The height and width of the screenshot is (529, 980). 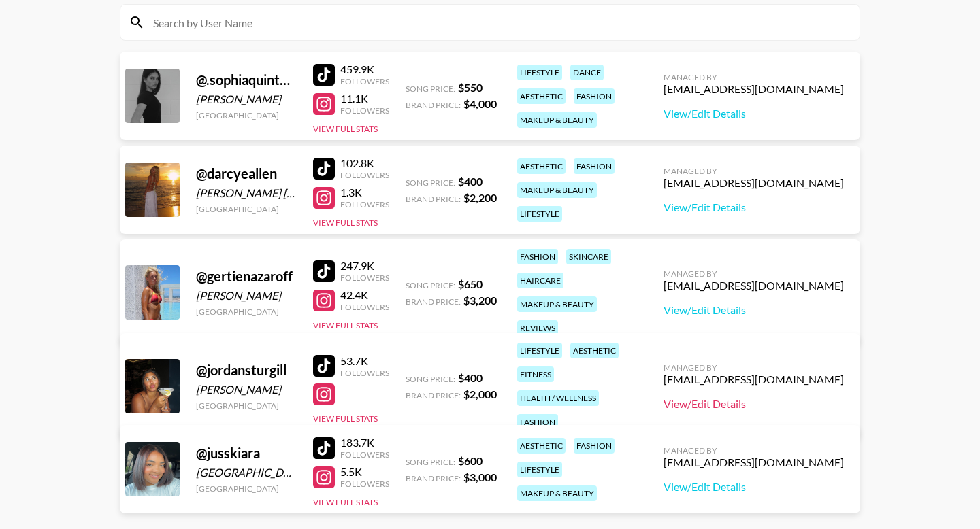 I want to click on div: fitness, so click(x=536, y=374).